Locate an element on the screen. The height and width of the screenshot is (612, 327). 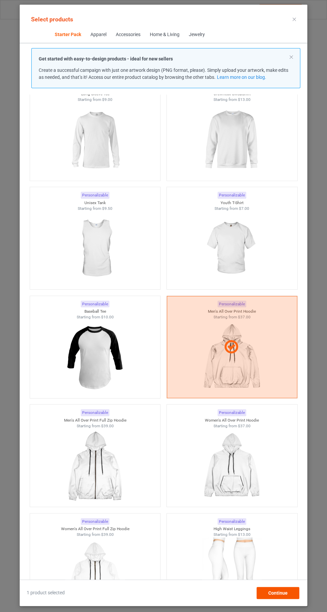
span: $10.00 is located at coordinates (107, 317).